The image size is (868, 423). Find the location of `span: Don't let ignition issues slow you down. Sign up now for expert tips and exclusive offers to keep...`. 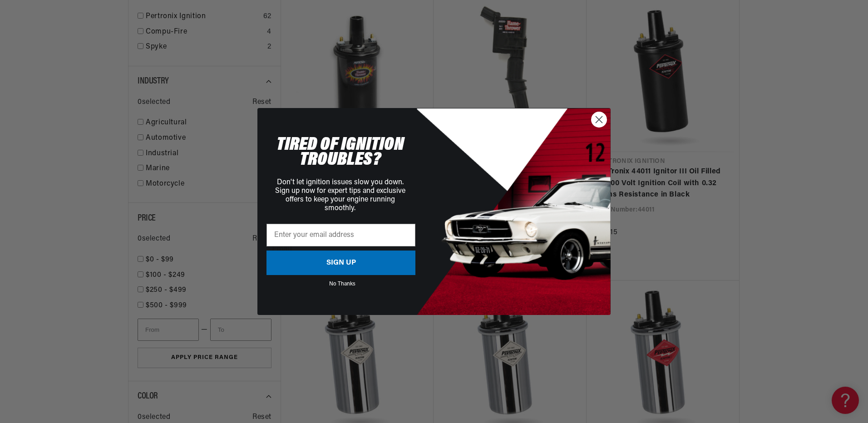

span: Don't let ignition issues slow you down. Sign up now for expert tips and exclusive offers to keep... is located at coordinates (340, 196).